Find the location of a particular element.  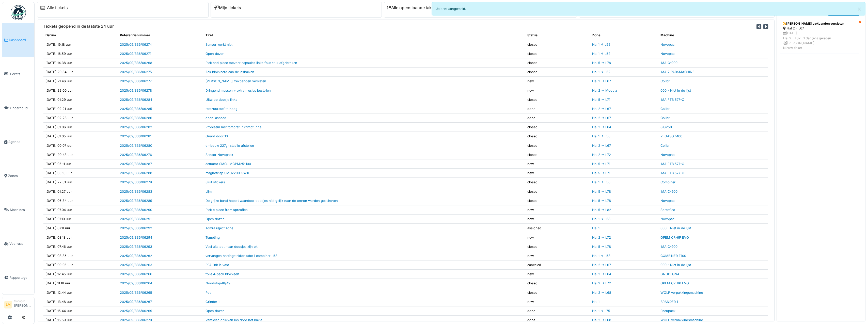

a: 2025/09/336/06266 is located at coordinates (136, 274).